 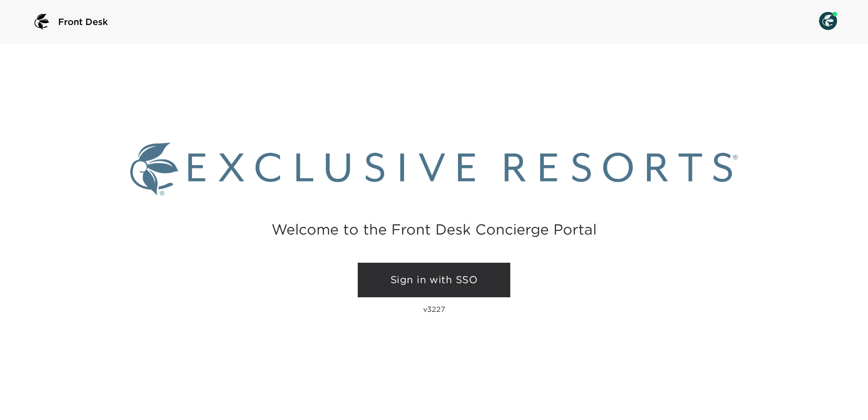 What do you see at coordinates (434, 280) in the screenshot?
I see `a: Sign in with SSO` at bounding box center [434, 280].